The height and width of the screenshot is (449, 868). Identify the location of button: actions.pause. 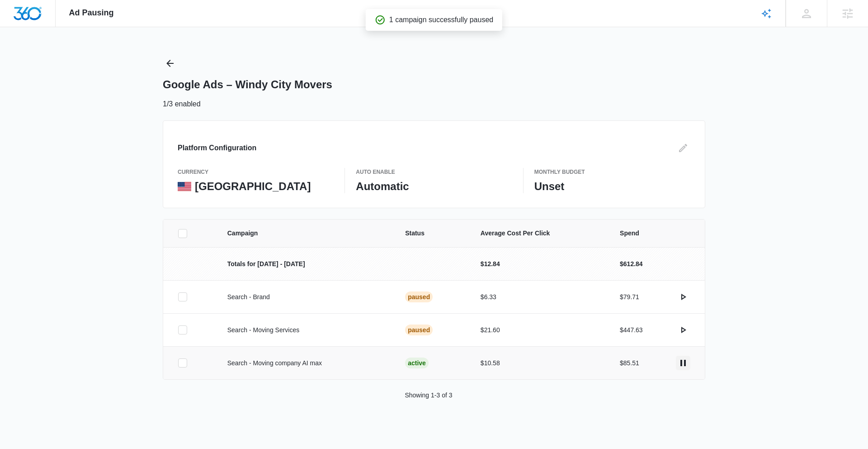
(683, 363).